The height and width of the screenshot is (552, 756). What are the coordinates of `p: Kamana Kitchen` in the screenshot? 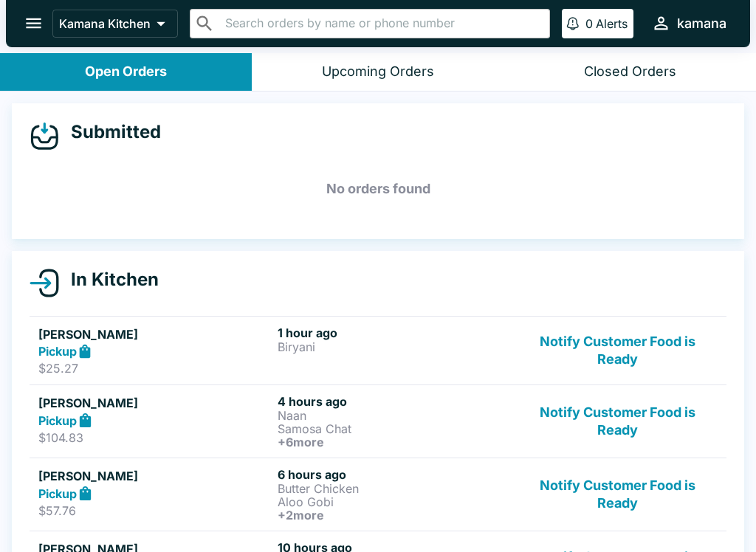 It's located at (105, 24).